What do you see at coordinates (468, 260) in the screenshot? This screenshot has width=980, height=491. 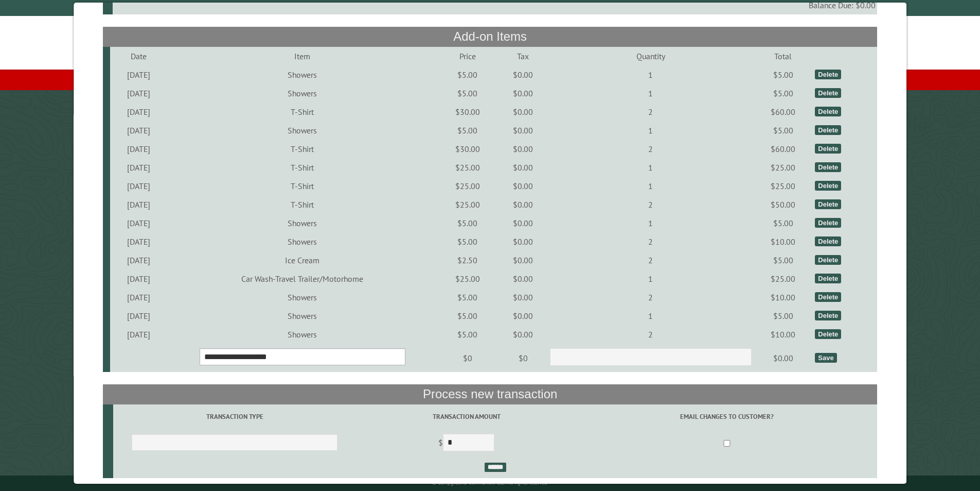 I see `td: $2.50` at bounding box center [468, 260].